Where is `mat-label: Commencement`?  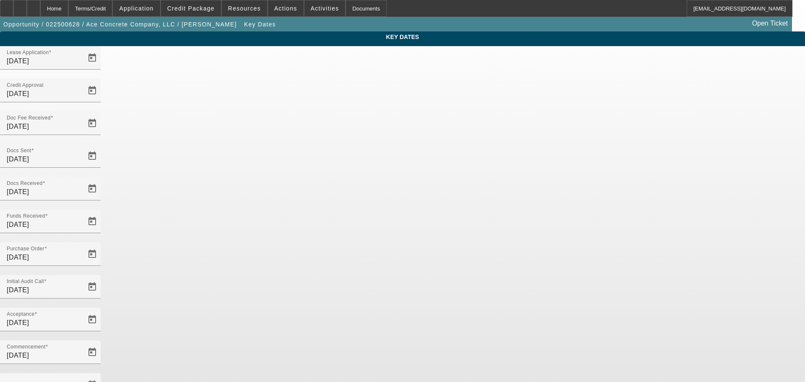 mat-label: Commencement is located at coordinates (26, 347).